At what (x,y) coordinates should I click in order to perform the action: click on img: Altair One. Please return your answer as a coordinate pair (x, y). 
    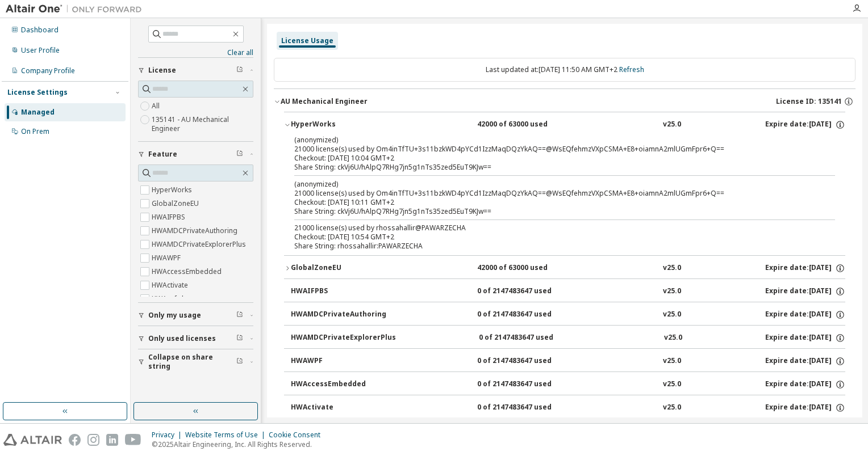
    Looking at the image, I should click on (77, 9).